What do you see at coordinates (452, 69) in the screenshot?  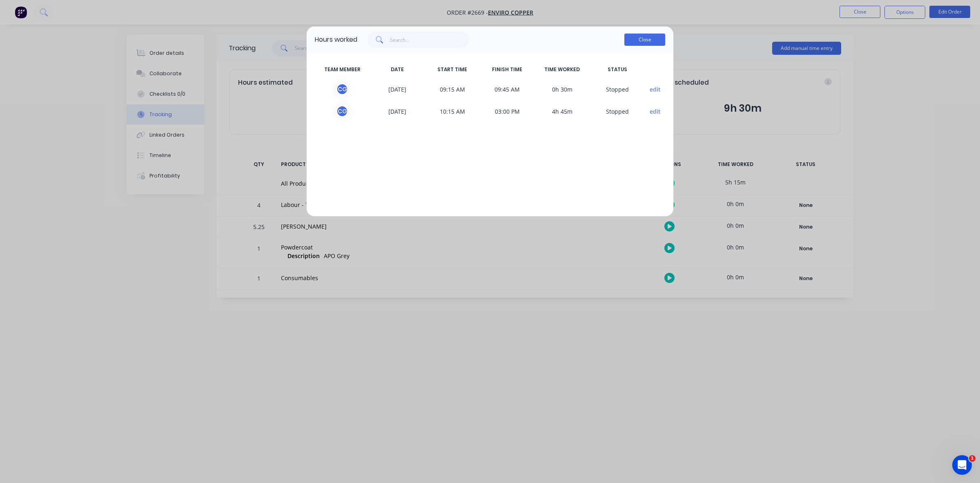 I see `span: START TIME` at bounding box center [452, 69].